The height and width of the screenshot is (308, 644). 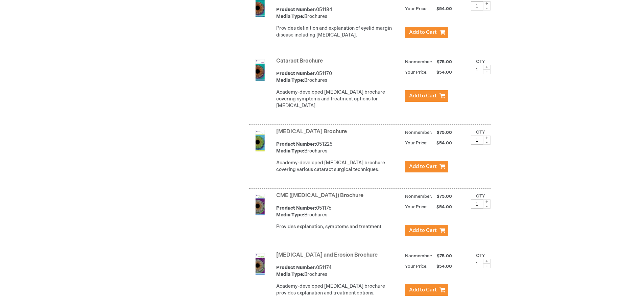 I want to click on div: 051184 Brochures, so click(x=339, y=13).